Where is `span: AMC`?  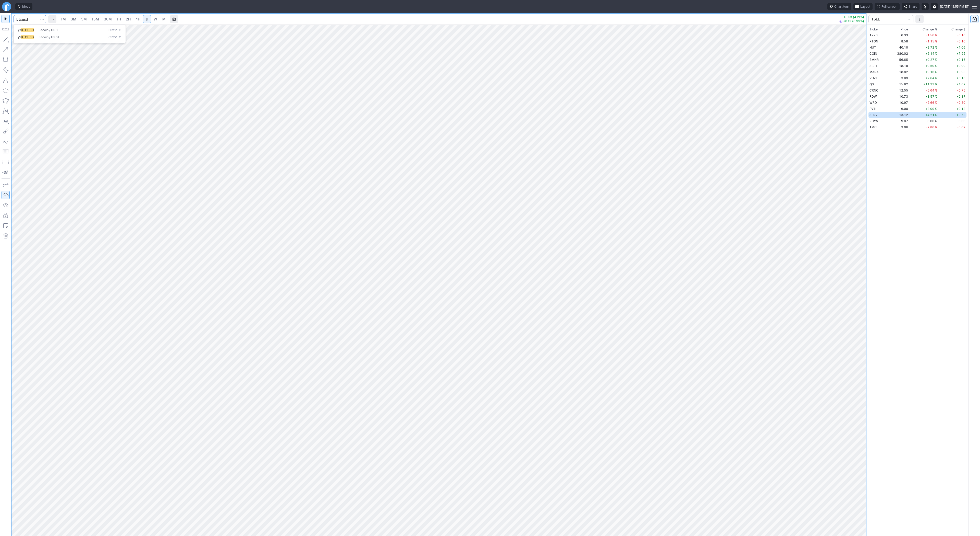 span: AMC is located at coordinates (873, 127).